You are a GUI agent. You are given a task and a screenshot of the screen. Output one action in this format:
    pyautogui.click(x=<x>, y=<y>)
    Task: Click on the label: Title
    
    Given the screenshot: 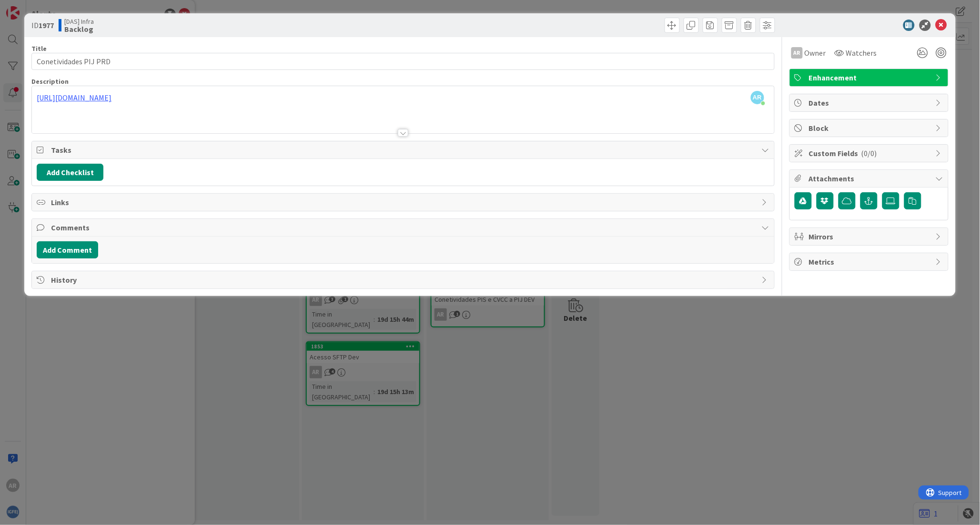 What is the action you would take?
    pyautogui.click(x=39, y=48)
    